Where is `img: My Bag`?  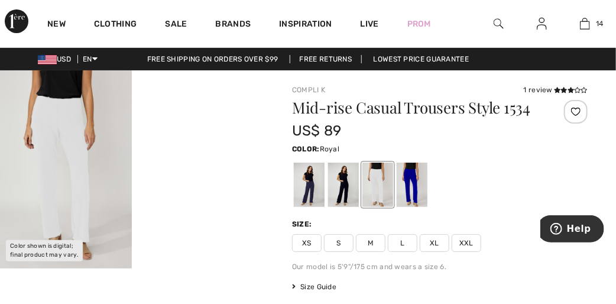
img: My Bag is located at coordinates (585, 24).